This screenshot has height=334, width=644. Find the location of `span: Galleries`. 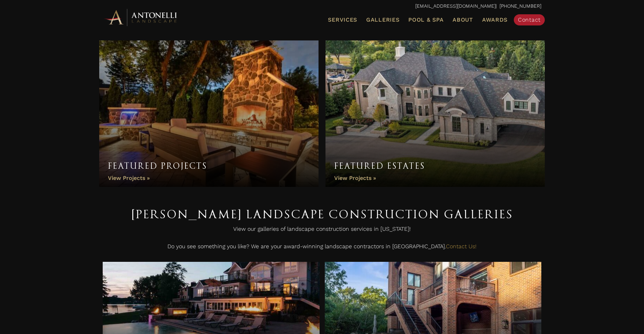

span: Galleries is located at coordinates (383, 19).